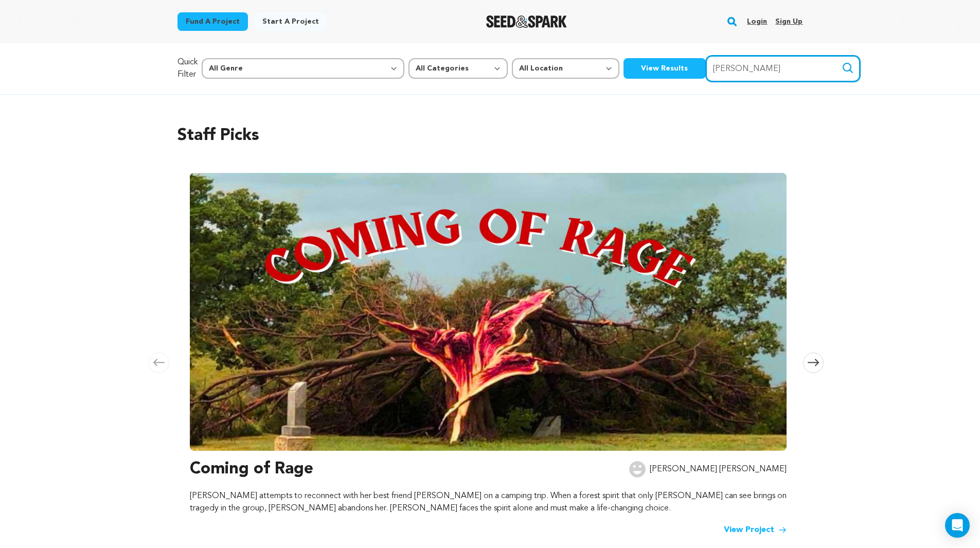 This screenshot has height=548, width=980. What do you see at coordinates (789, 22) in the screenshot?
I see `a: Sign up` at bounding box center [789, 22].